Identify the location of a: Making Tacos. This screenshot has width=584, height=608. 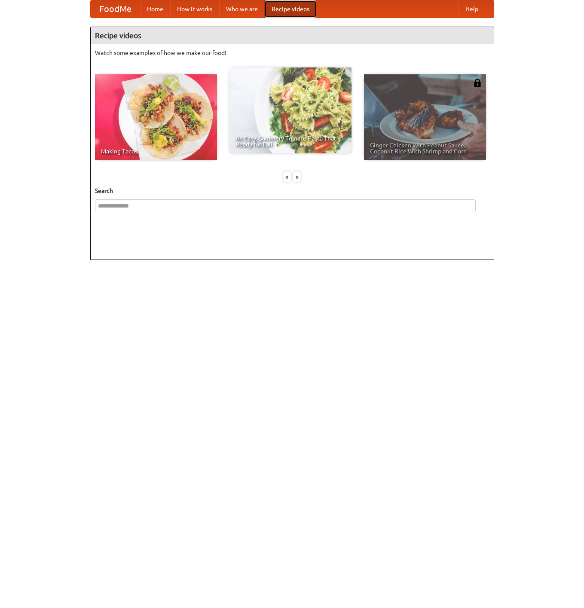
(156, 117).